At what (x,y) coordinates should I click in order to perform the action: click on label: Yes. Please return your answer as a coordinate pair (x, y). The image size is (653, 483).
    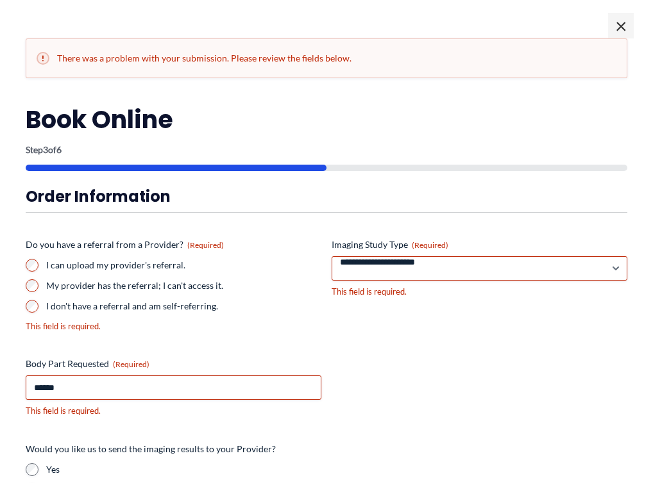
    Looking at the image, I should click on (337, 470).